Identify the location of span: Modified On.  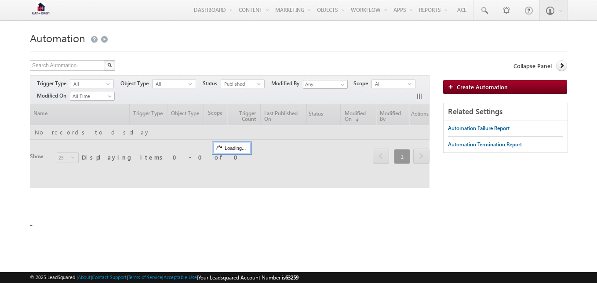
(53, 96).